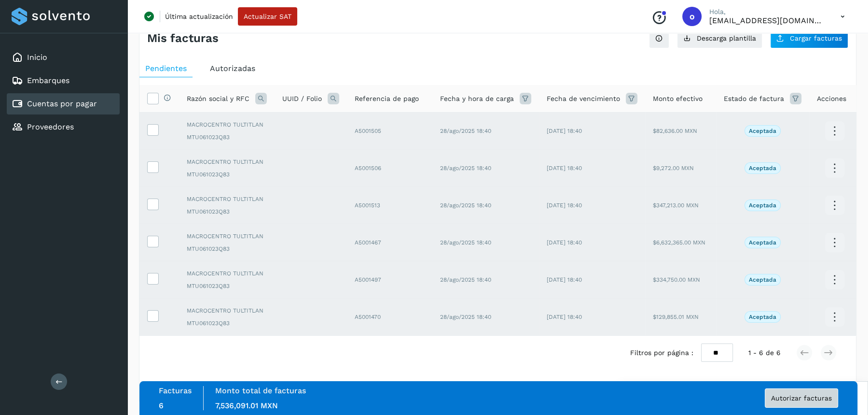  Describe the element at coordinates (368, 131) in the screenshot. I see `span: A5001505` at that location.